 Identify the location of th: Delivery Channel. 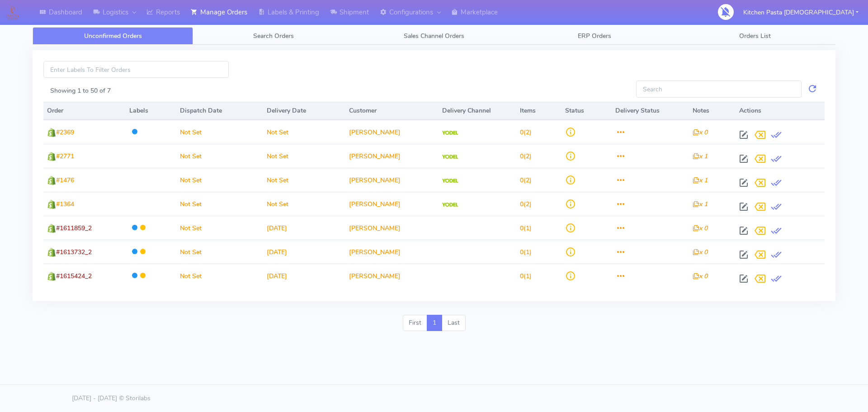
(477, 111).